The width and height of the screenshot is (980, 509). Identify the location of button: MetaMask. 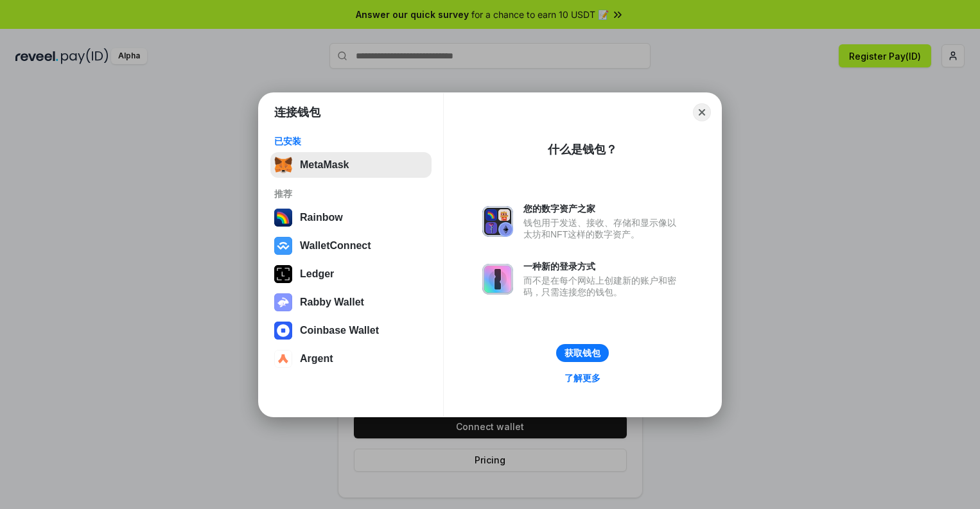
(351, 165).